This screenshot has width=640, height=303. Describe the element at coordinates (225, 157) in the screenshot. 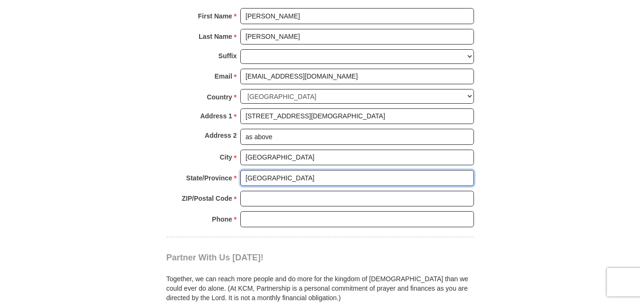

I see `strong: City` at that location.